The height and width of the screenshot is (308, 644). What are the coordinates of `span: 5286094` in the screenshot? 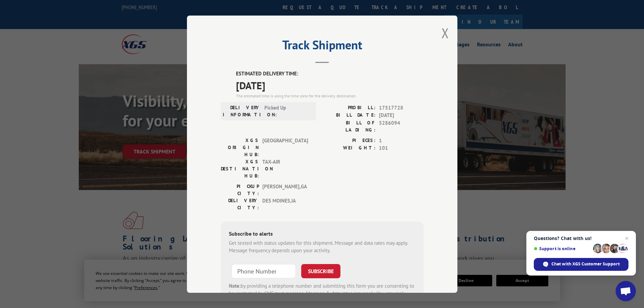 It's located at (401, 126).